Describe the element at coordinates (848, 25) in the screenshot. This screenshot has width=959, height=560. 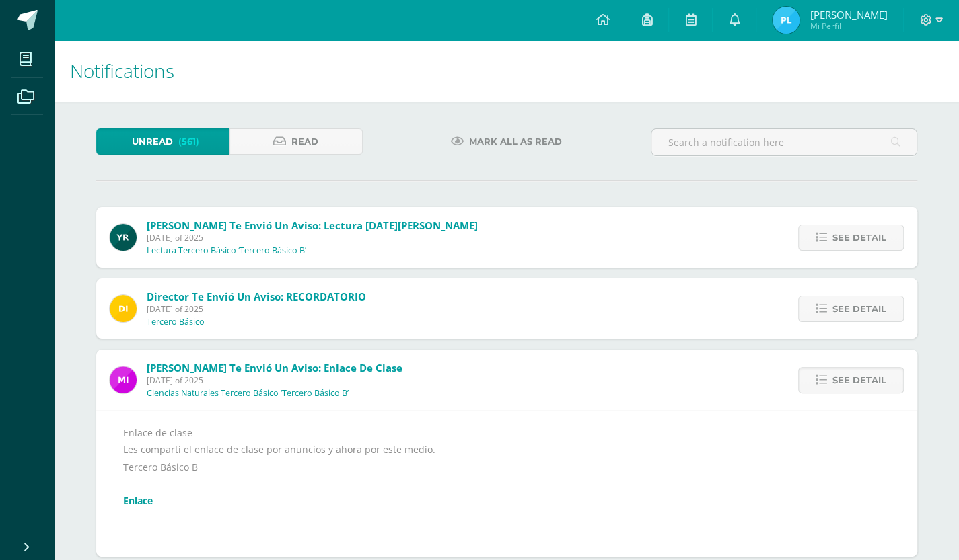
I see `span: Mi Perfil` at that location.